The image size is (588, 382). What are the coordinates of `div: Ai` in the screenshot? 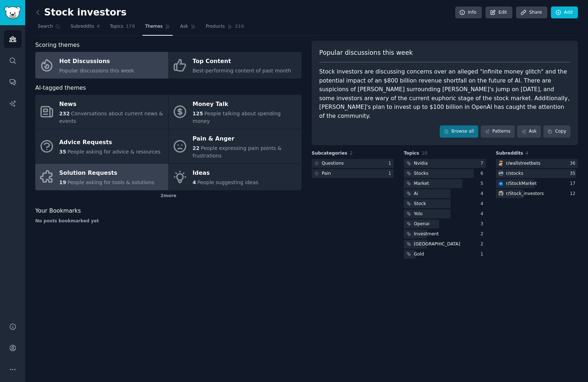 It's located at (416, 194).